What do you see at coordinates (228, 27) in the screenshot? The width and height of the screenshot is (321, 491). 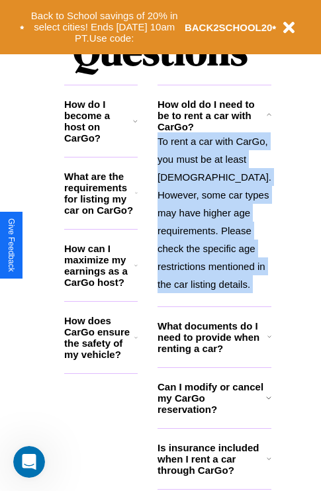 I see `b: BACK2SCHOOL20` at bounding box center [228, 27].